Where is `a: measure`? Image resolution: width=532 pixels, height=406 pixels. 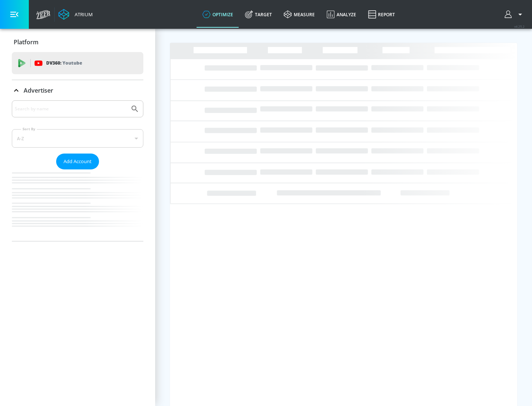
a: measure is located at coordinates (299, 14).